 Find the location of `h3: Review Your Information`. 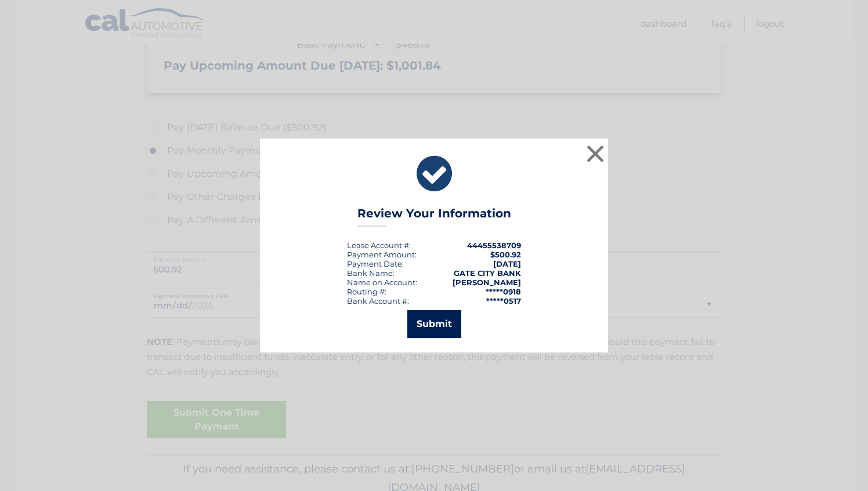

h3: Review Your Information is located at coordinates (434, 216).